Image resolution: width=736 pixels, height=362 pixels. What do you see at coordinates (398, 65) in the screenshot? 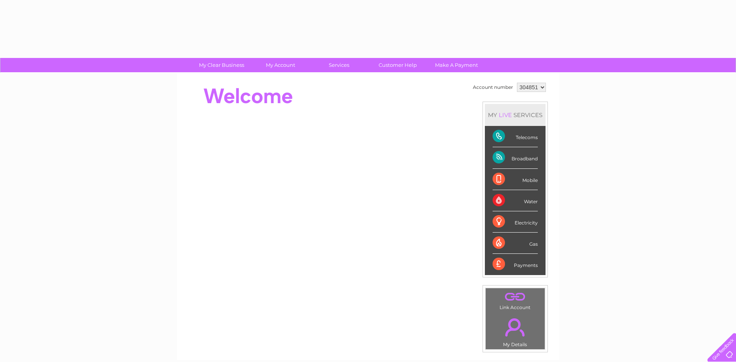
I see `a: Customer Help` at bounding box center [398, 65].